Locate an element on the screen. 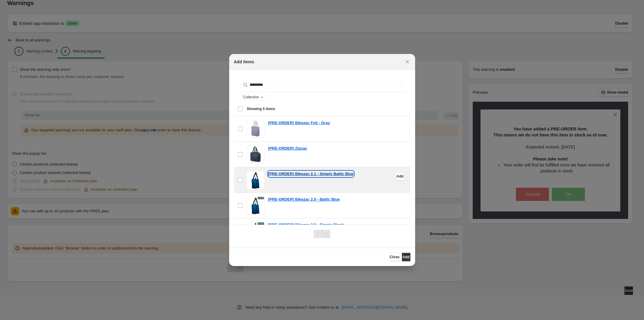  a: [PRE-ORDER] Bikezac 2.0 - Baltic Blue is located at coordinates (304, 199).